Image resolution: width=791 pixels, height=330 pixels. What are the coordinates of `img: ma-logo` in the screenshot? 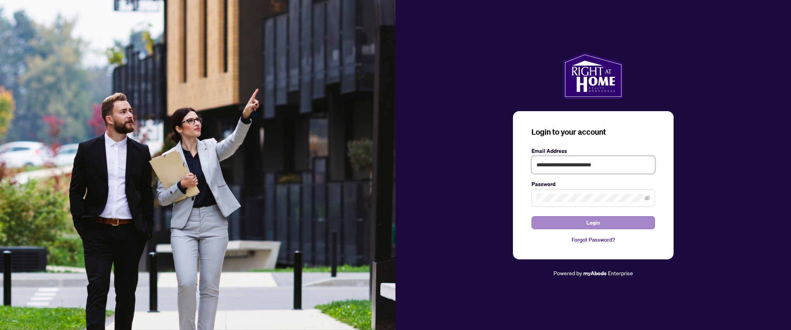 It's located at (593, 76).